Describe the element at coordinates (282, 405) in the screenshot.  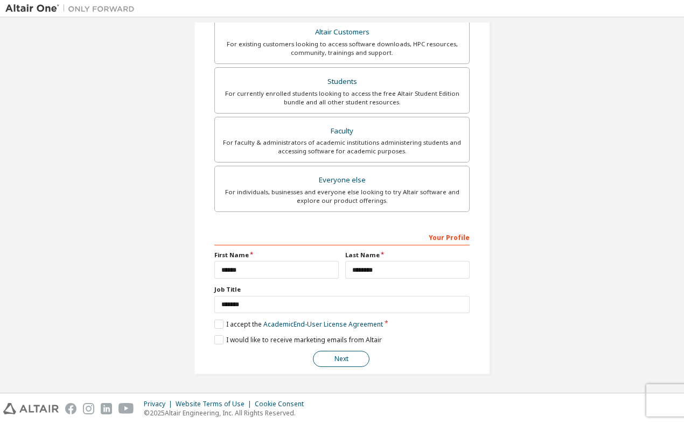
I see `div: Cookie Consent` at that location.